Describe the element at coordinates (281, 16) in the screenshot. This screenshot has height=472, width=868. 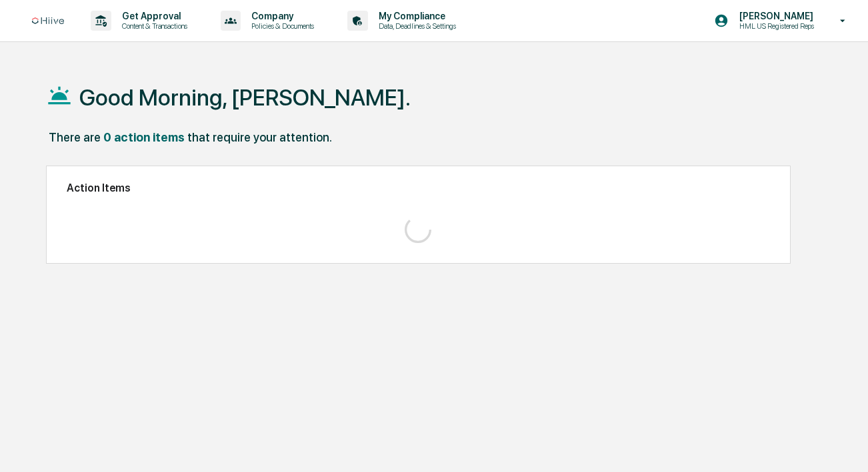
I see `p: Company` at that location.